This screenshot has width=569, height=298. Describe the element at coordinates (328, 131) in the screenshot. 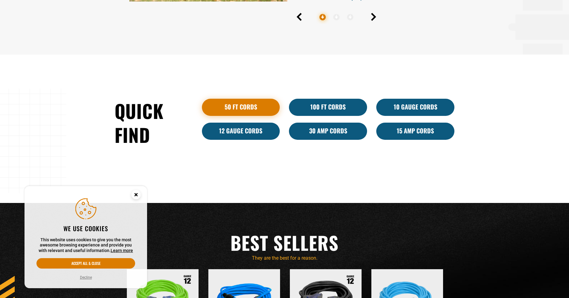

I see `a: 30 Amp Cords` at that location.